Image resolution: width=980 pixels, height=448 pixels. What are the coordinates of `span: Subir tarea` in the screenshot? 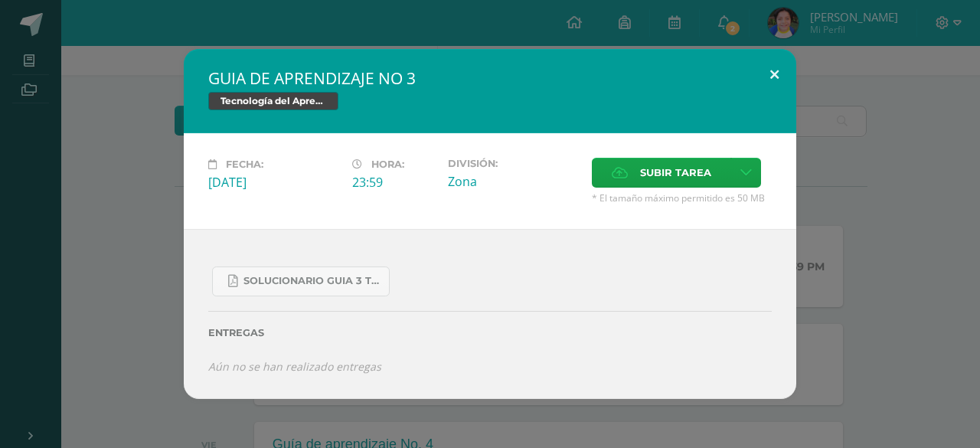 It's located at (675, 172).